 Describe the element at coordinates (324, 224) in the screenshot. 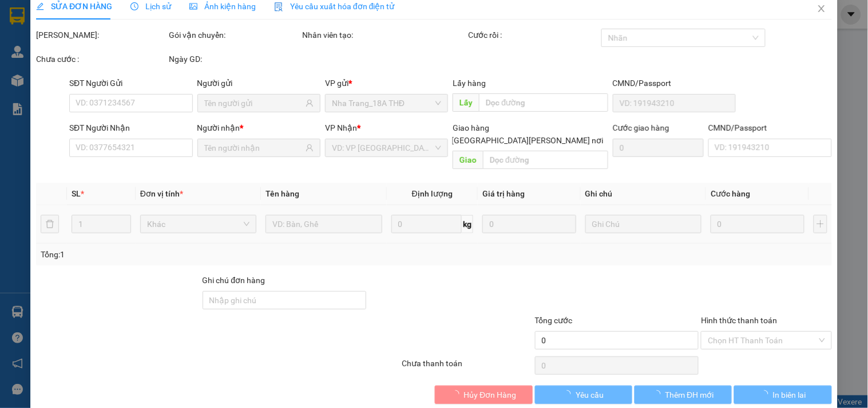

I see `input: VD: Bàn, Ghế` at that location.